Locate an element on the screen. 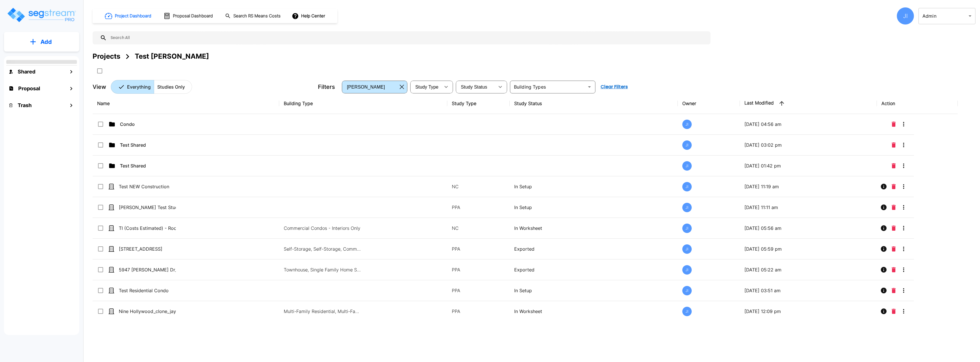  p: Admin is located at coordinates (945, 16).